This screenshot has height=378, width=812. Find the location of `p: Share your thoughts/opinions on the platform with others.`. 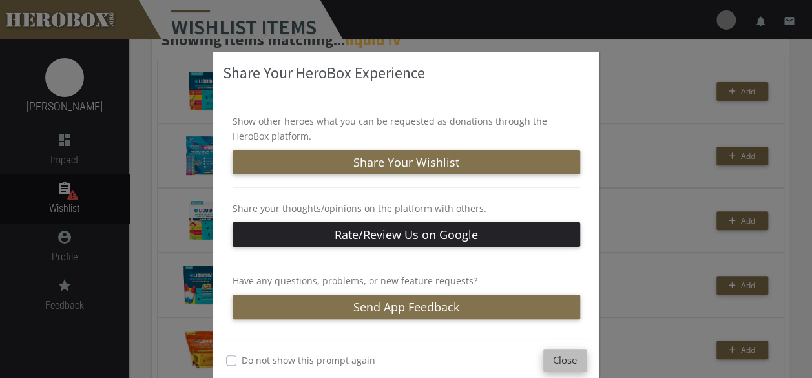

p: Share your thoughts/opinions on the platform with others. is located at coordinates (406, 208).